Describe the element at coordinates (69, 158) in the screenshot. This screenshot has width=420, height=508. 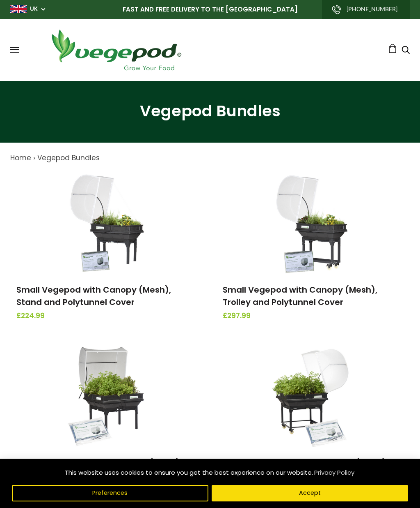
I see `a: Vegepod Bundles` at that location.